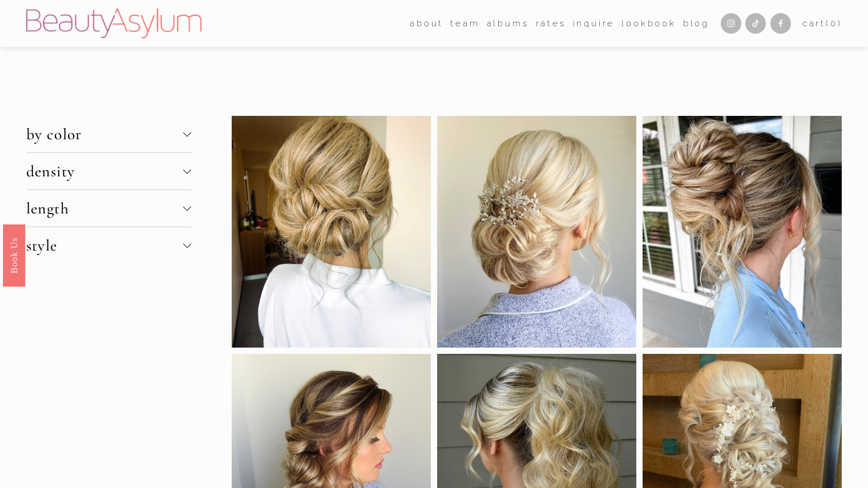  What do you see at coordinates (731, 23) in the screenshot?
I see `a: Instagram` at bounding box center [731, 23].